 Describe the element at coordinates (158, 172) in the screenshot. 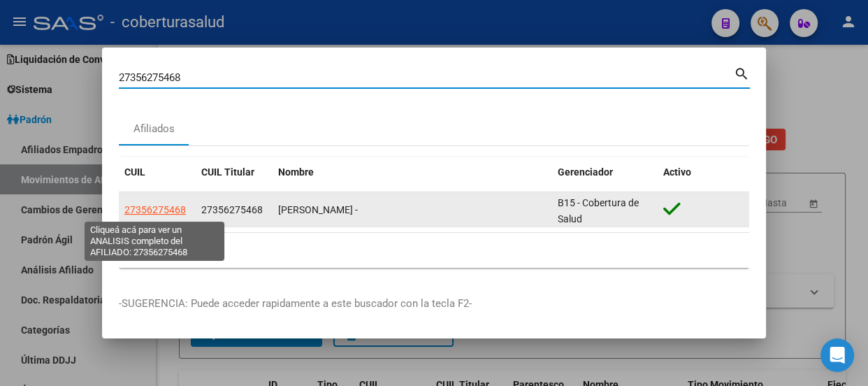

I see `datatable-header-cell: CUIL` at that location.